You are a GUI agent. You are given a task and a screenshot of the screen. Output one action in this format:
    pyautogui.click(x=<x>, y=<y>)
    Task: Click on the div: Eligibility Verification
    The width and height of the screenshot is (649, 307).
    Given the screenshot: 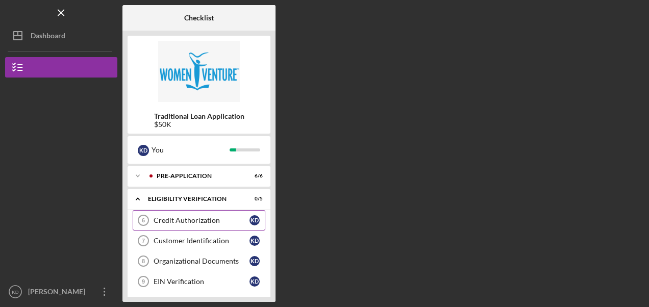 What is the action you would take?
    pyautogui.click(x=192, y=199)
    